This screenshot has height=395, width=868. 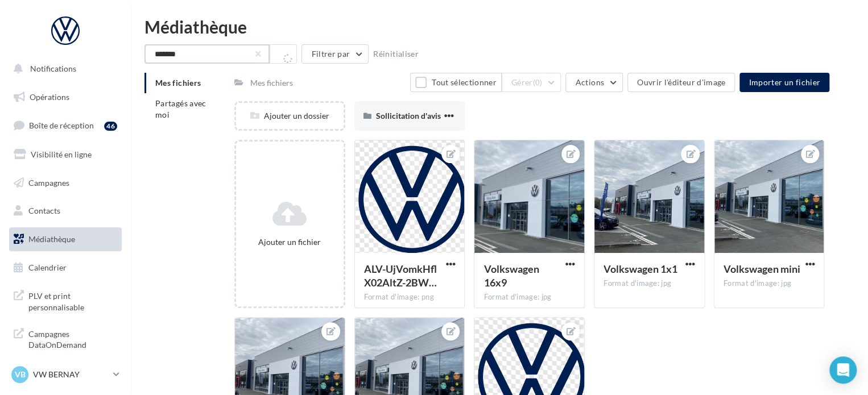 I want to click on a: Médiathèque, so click(x=65, y=240).